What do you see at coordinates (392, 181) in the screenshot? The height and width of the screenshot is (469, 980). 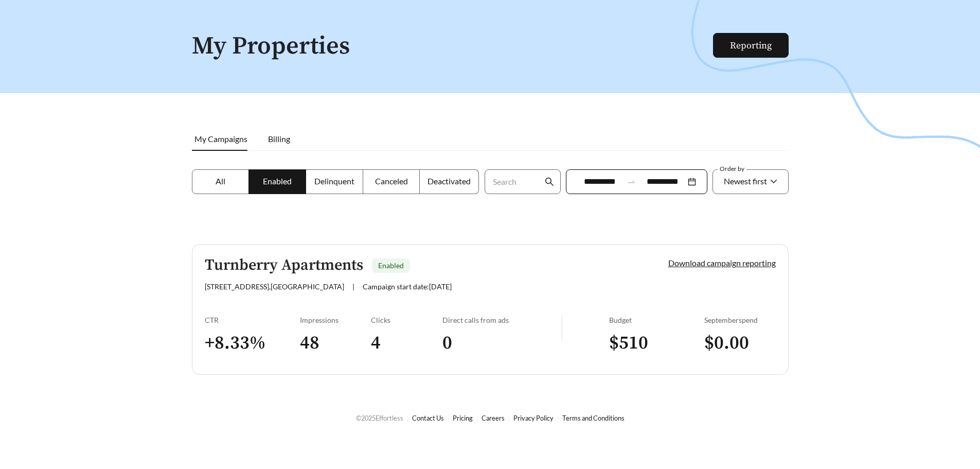 I see `span: Canceled` at bounding box center [392, 181].